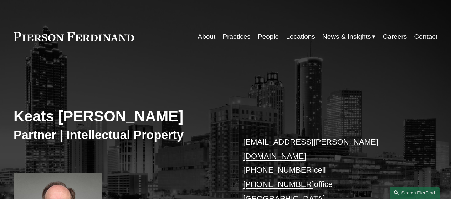  Describe the element at coordinates (207, 37) in the screenshot. I see `a: About` at that location.